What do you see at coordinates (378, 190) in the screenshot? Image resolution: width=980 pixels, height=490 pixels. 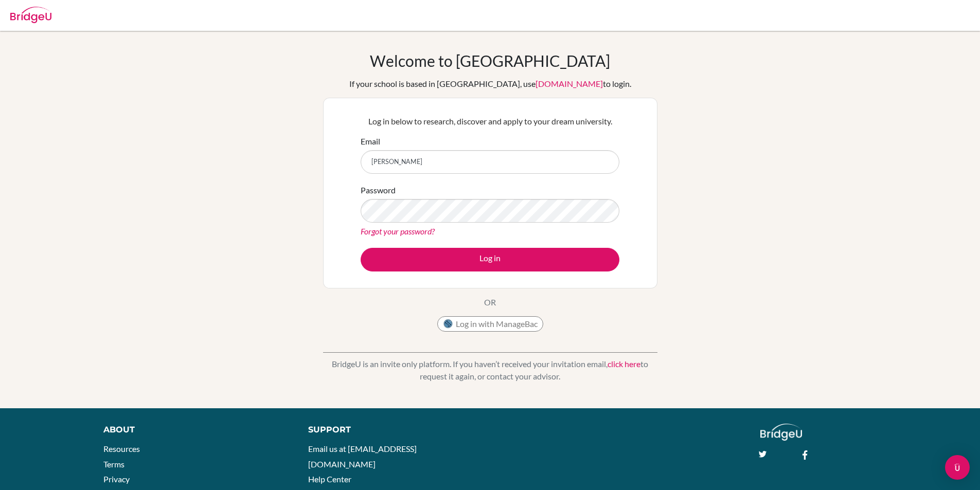 I see `label: Password` at bounding box center [378, 190].